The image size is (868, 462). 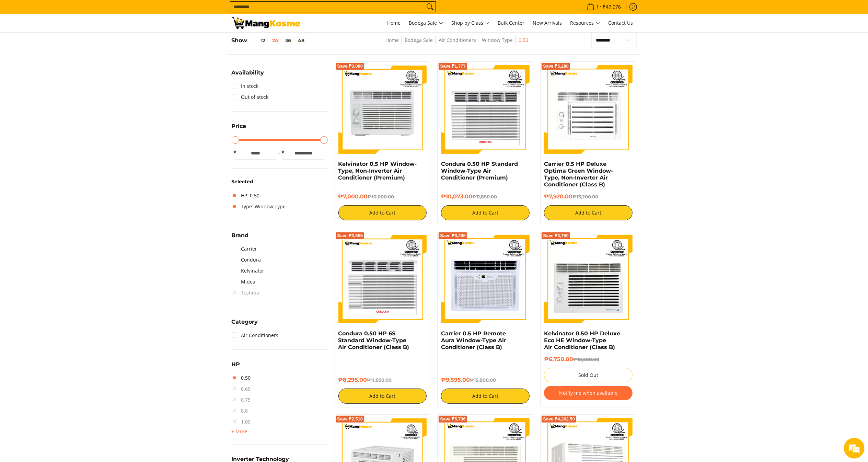 What do you see at coordinates (585, 196) in the screenshot?
I see `del: ₱13,200.00` at bounding box center [585, 196].